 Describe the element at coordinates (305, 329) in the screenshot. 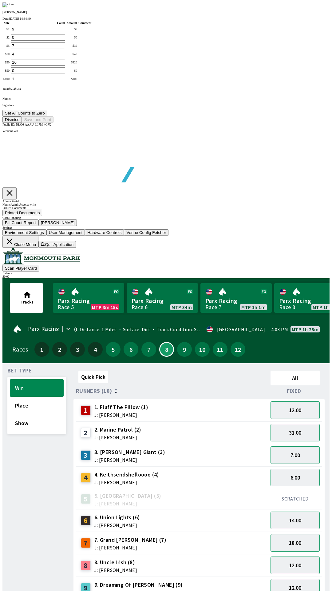

I see `span: MTP 1h 28m` at that location.